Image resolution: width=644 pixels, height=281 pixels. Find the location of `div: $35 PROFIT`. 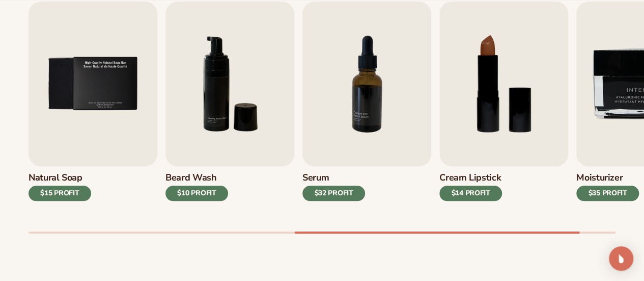

div: $35 PROFIT is located at coordinates (607, 193).